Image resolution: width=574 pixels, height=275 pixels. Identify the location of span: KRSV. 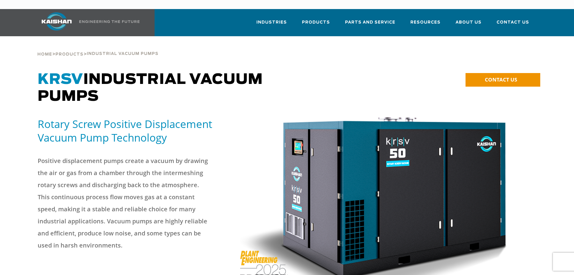
(60, 80).